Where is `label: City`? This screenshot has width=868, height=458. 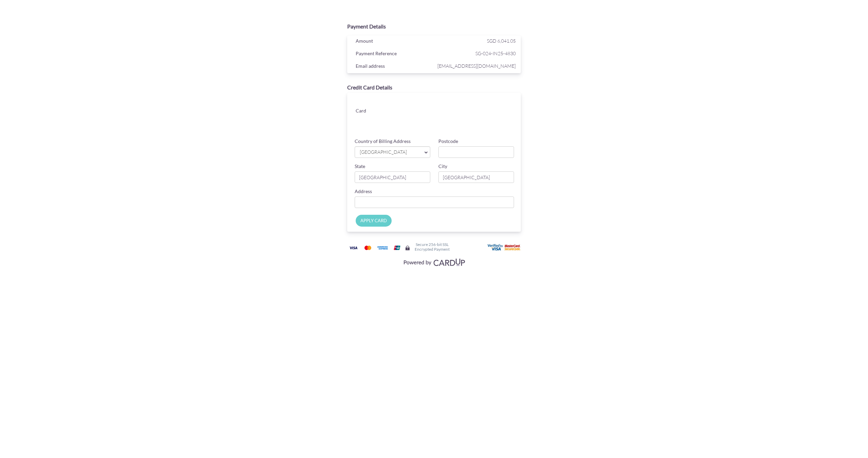
label: City is located at coordinates (443, 166).